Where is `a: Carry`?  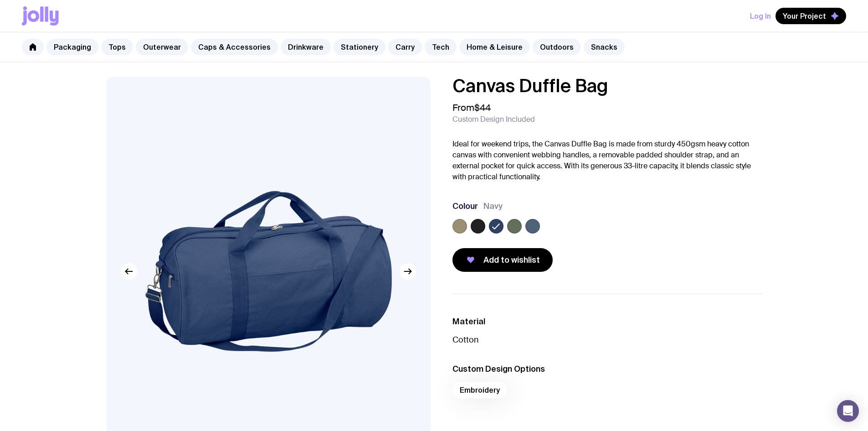
a: Carry is located at coordinates (405, 47).